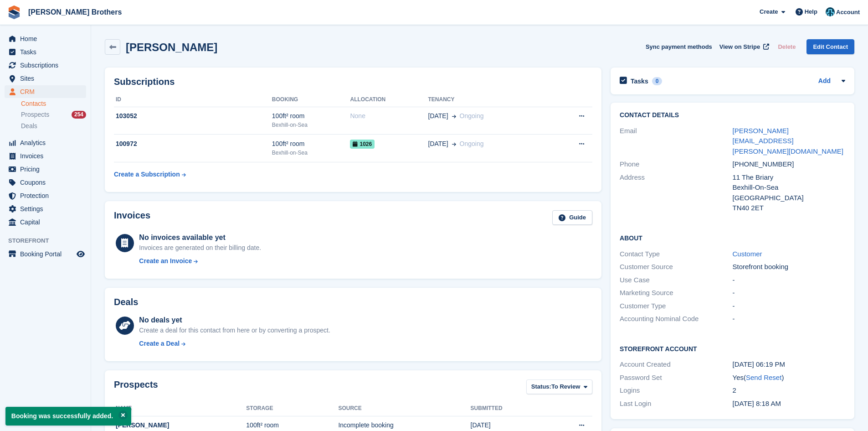  Describe the element at coordinates (126, 302) in the screenshot. I see `h2: Deals` at that location.